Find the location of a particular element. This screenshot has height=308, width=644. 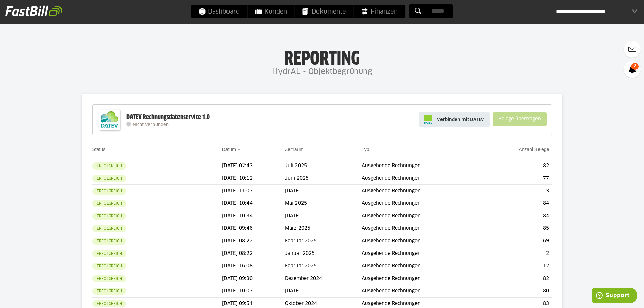

img: sort_desc.gif is located at coordinates (239, 150).